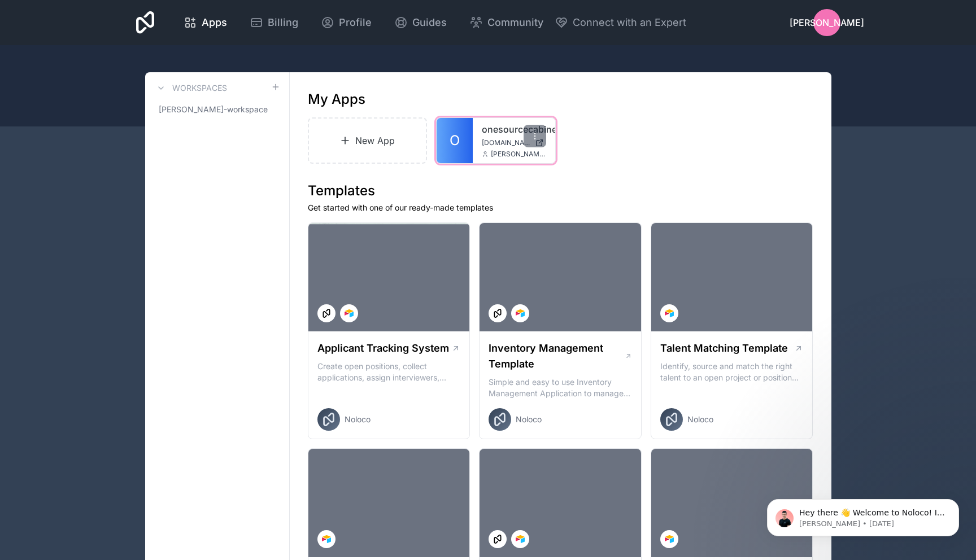 The width and height of the screenshot is (976, 560). I want to click on h3: Workspaces, so click(200, 88).